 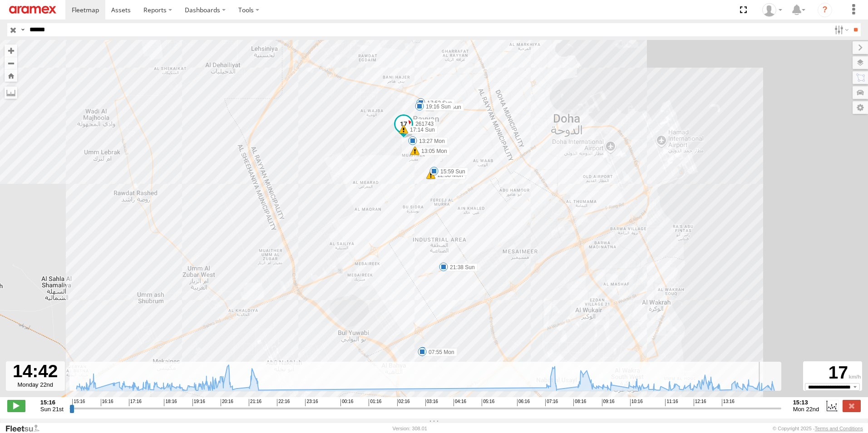 I want to click on span: 03:16, so click(x=432, y=402).